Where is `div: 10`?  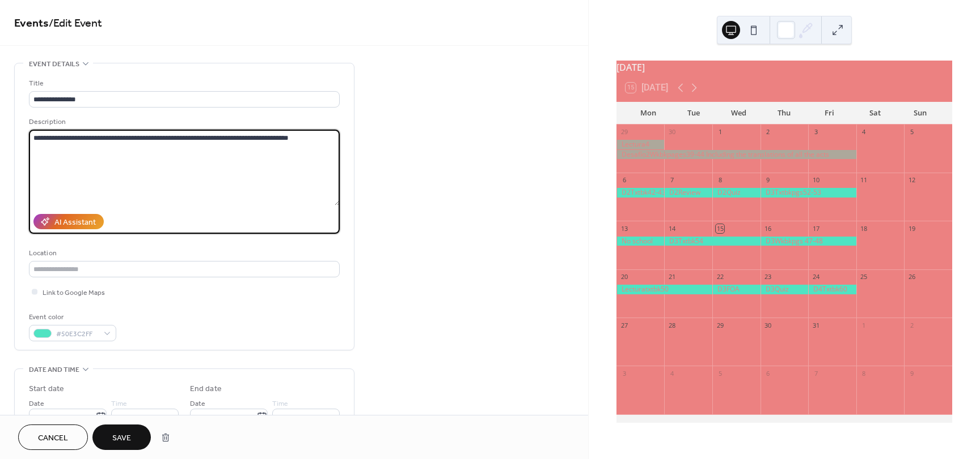 div: 10 is located at coordinates (815, 180).